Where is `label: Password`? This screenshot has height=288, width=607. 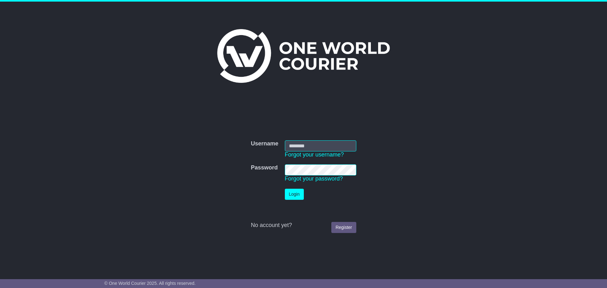 label: Password is located at coordinates (264, 168).